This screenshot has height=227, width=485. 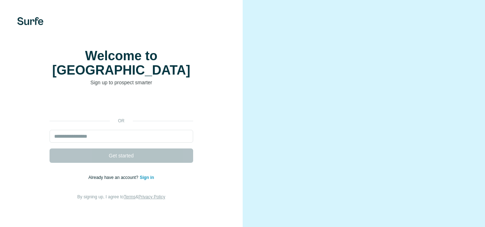 I want to click on a: Sign in, so click(x=147, y=178).